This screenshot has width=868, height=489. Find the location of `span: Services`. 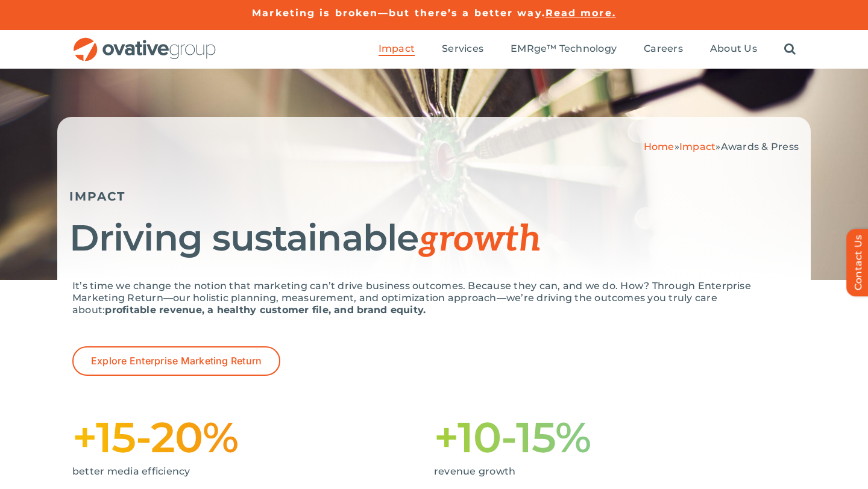

span: Services is located at coordinates (463, 49).